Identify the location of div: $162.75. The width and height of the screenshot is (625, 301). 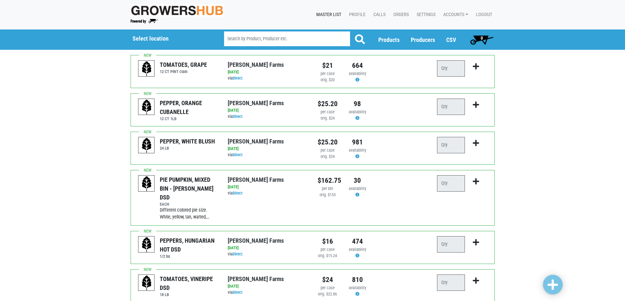
(327, 181).